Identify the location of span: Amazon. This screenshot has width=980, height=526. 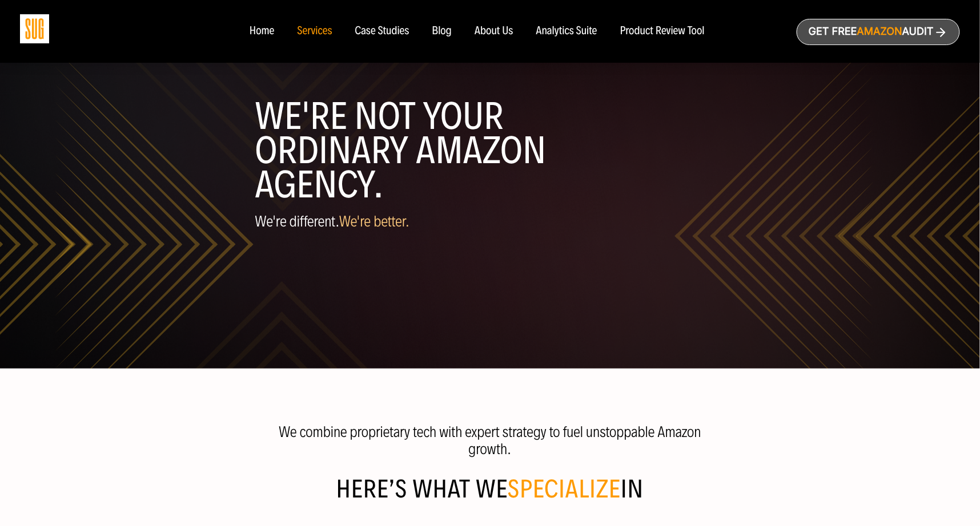
(879, 31).